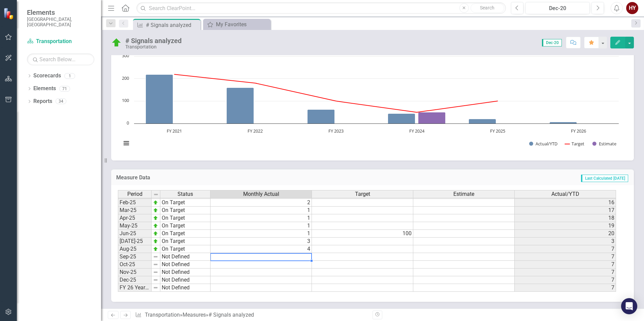  Describe the element at coordinates (127, 144) in the screenshot. I see `button: View chart menu, Chart` at that location.